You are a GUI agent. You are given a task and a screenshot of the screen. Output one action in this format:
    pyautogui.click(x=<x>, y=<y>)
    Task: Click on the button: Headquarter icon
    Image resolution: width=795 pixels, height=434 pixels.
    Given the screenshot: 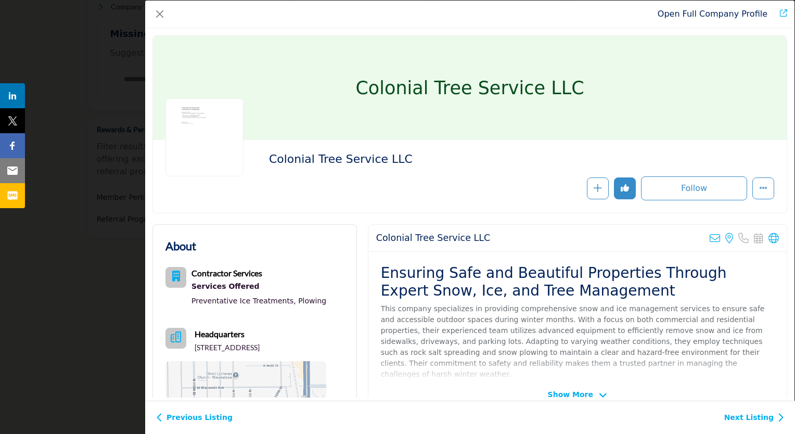 What is the action you would take?
    pyautogui.click(x=176, y=338)
    